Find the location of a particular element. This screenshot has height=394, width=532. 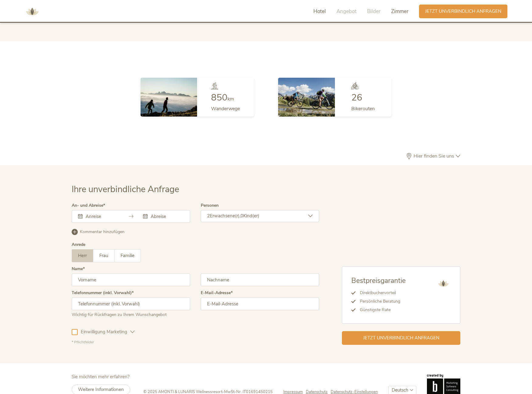

li: Günstigste Rate is located at coordinates (380, 310).